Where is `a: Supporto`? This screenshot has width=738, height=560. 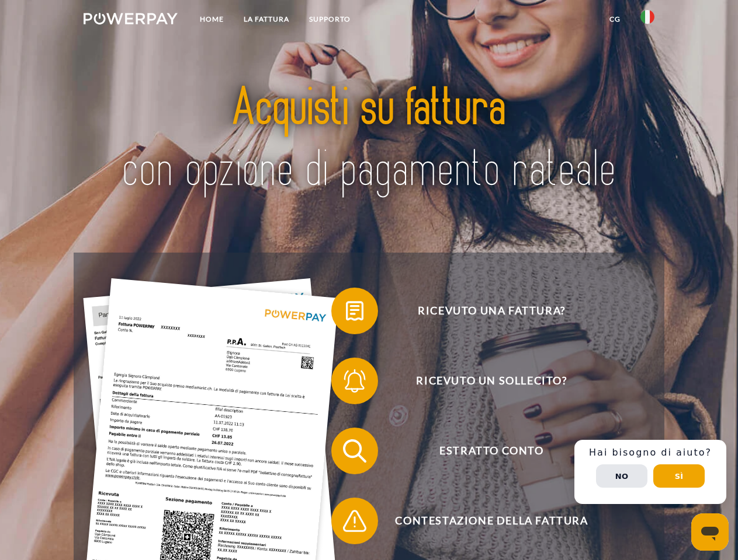 a: Supporto is located at coordinates (330, 20).